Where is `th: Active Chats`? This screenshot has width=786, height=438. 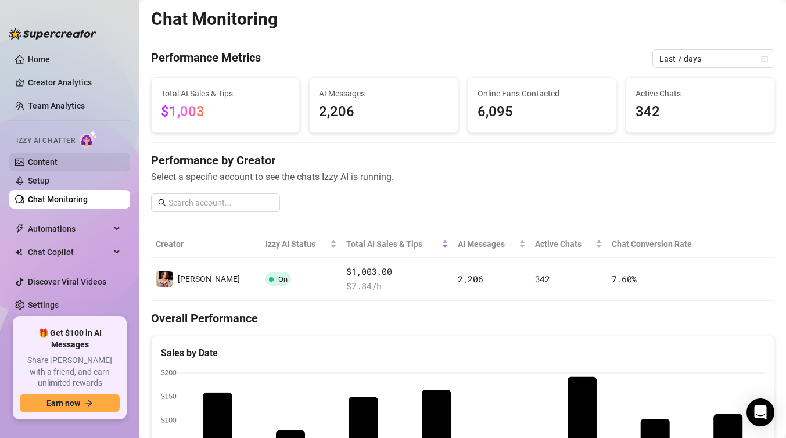 th: Active Chats is located at coordinates (569, 244).